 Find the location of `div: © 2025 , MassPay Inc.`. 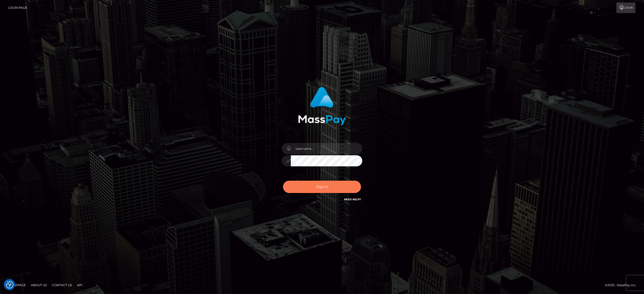

div: © 2025 , MassPay Inc. is located at coordinates (622, 285).